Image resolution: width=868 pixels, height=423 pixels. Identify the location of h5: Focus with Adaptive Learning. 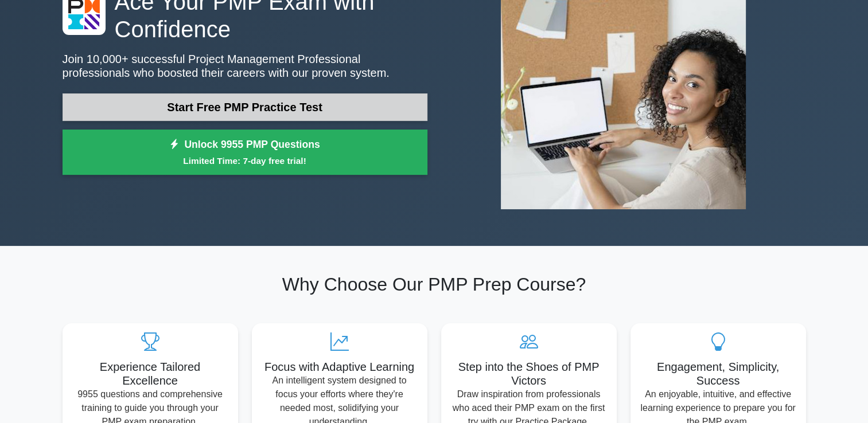
(340, 367).